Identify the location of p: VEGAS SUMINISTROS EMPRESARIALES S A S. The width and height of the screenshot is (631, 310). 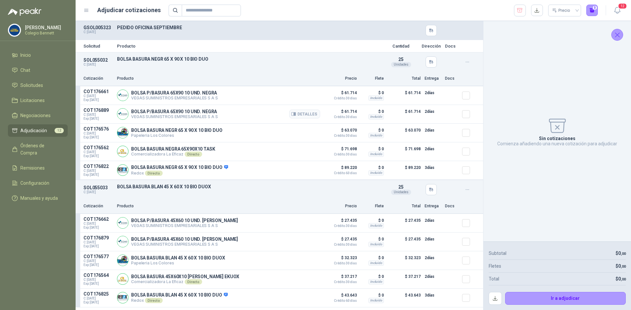
(184, 226).